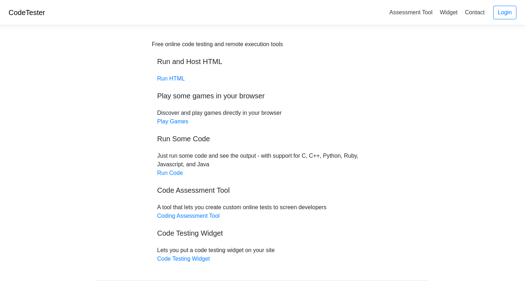 This screenshot has width=525, height=285. Describe the element at coordinates (411, 12) in the screenshot. I see `a: Assessment Tool` at that location.